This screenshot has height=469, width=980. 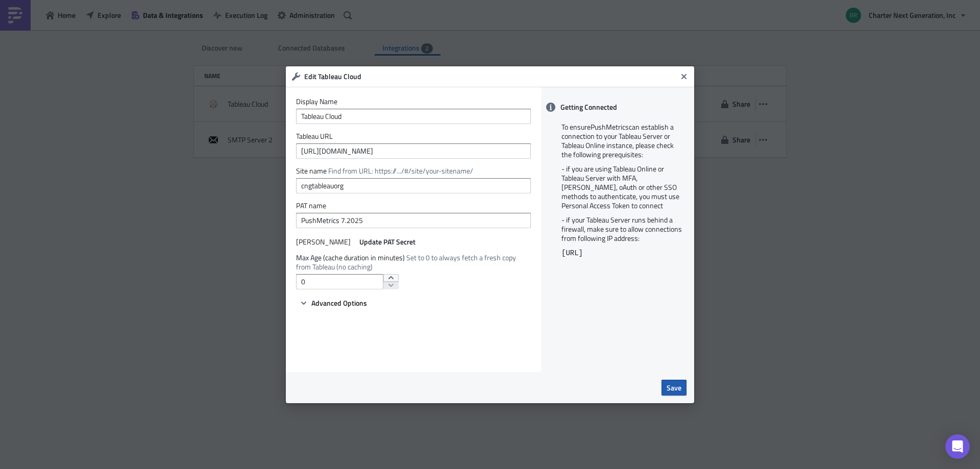 What do you see at coordinates (674, 387) in the screenshot?
I see `button: Save` at bounding box center [674, 387].